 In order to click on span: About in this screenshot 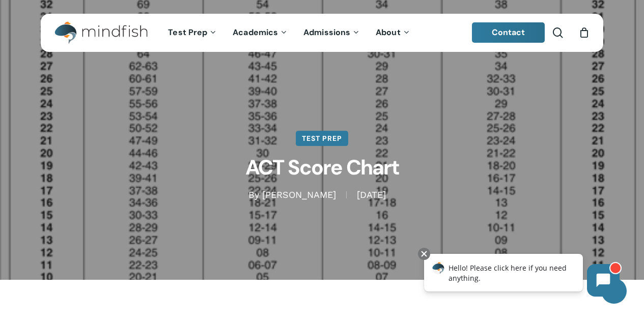, I will do `click(388, 32)`.